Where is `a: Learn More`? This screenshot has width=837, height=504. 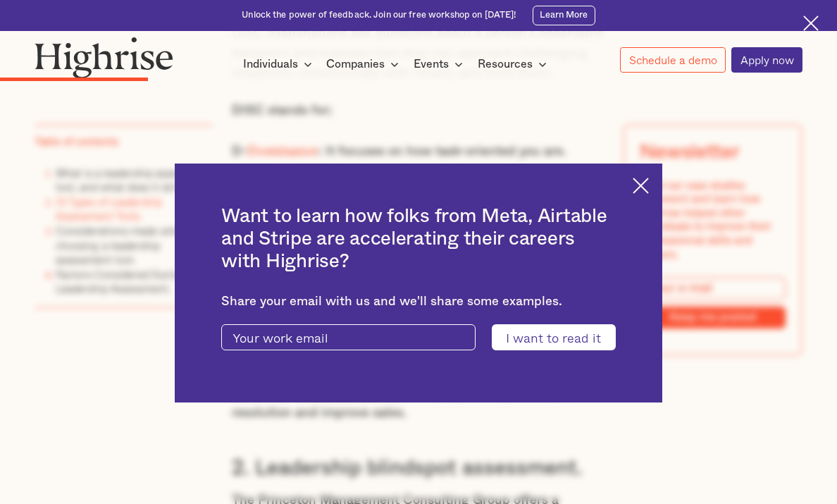
a: Learn More is located at coordinates (564, 16).